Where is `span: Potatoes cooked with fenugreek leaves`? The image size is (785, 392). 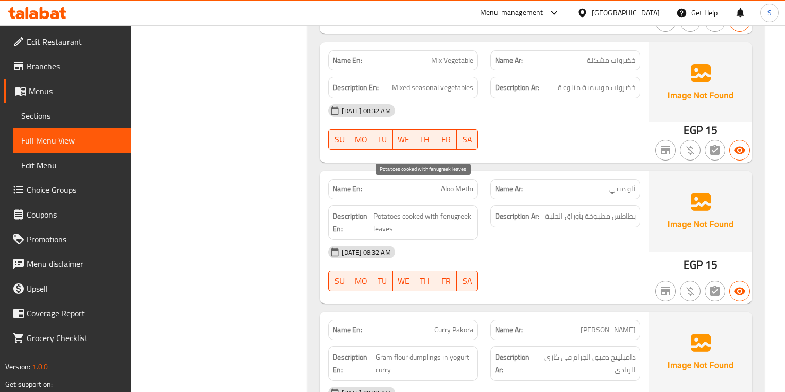 span: Potatoes cooked with fenugreek leaves is located at coordinates (423, 222).